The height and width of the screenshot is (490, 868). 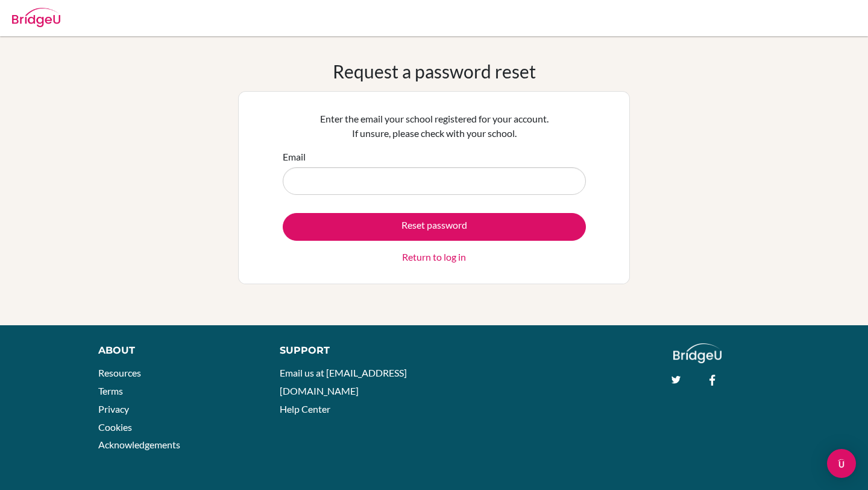 What do you see at coordinates (140, 444) in the screenshot?
I see `a: Acknowledgements` at bounding box center [140, 444].